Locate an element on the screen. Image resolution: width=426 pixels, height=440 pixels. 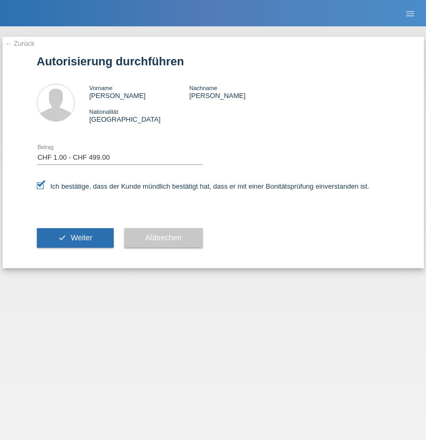
span: Nationalität is located at coordinates (104, 112).